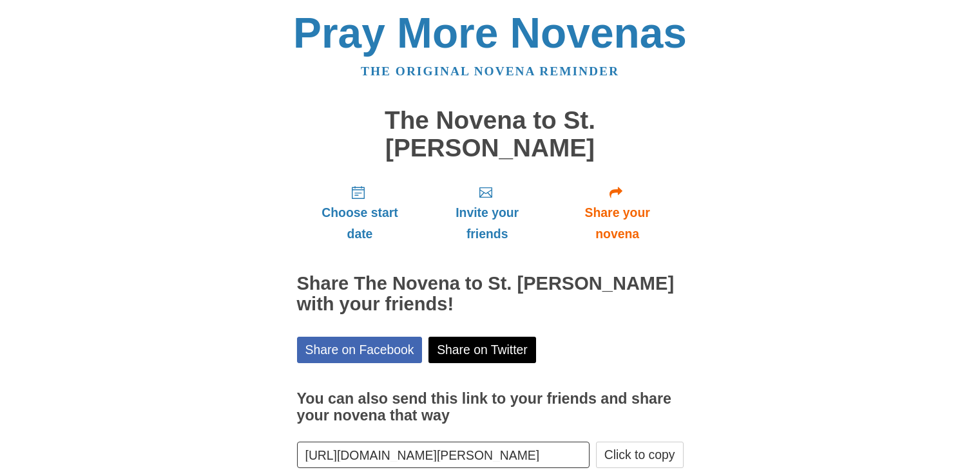  I want to click on a: Invite your friends, so click(486, 213).